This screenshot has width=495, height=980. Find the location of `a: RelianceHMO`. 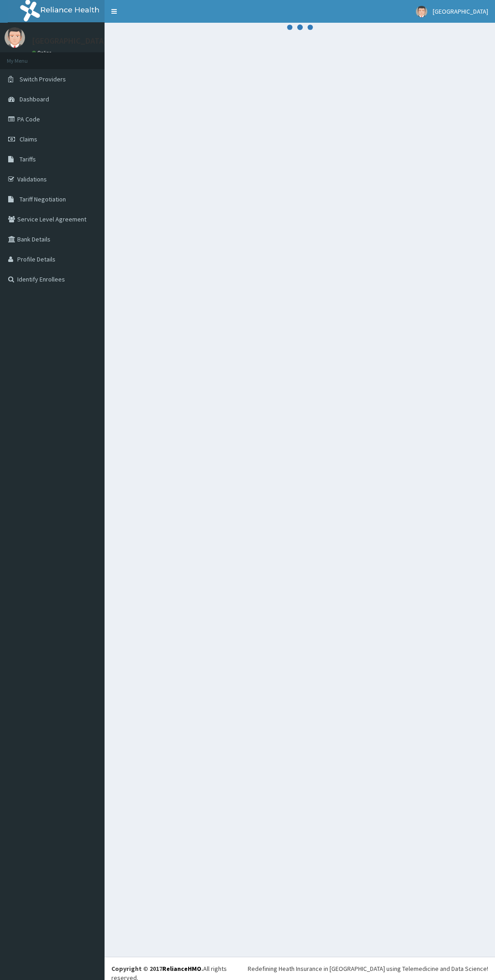

a: RelianceHMO is located at coordinates (181, 968).